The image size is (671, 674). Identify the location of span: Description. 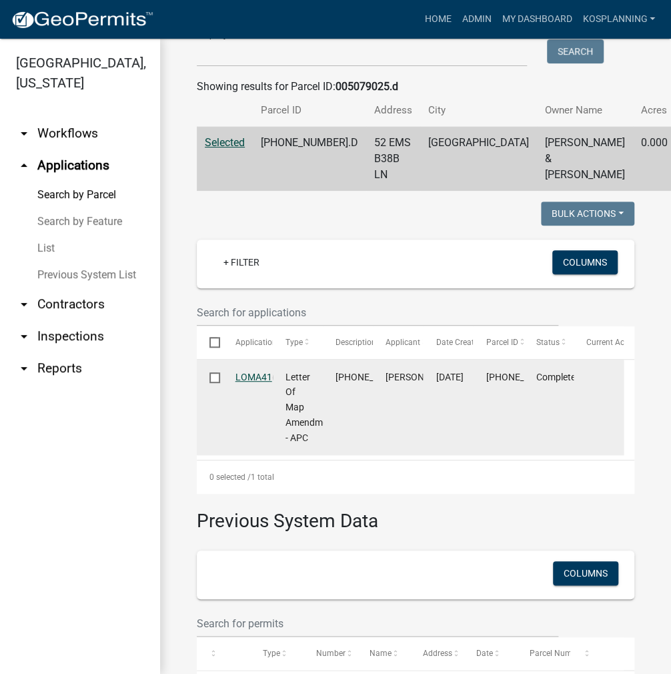
(356, 342).